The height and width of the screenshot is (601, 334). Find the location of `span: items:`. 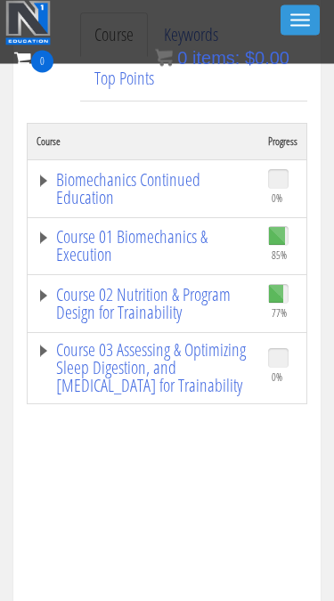

span: items: is located at coordinates (215, 58).